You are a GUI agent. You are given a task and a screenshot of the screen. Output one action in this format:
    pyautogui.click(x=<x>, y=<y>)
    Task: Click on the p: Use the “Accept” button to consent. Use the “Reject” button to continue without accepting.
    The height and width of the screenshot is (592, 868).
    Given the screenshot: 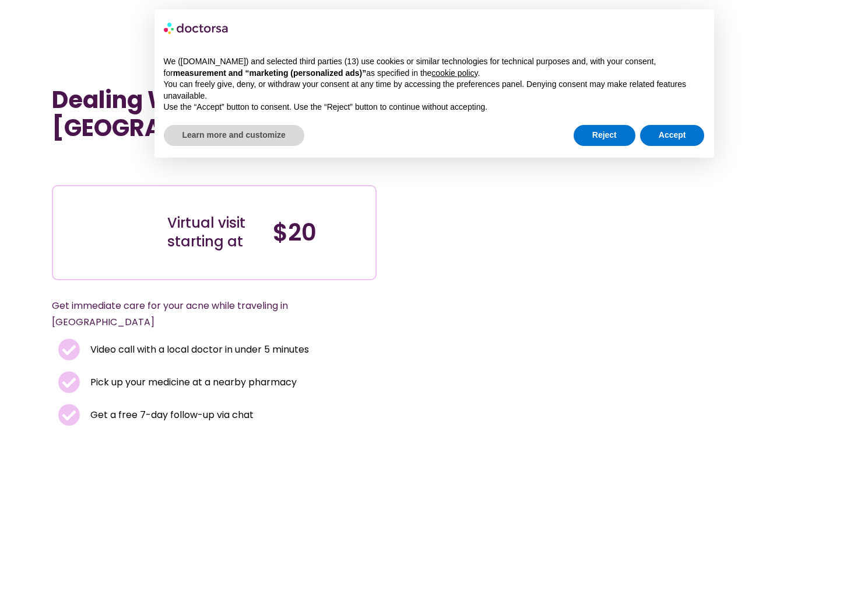 What is the action you would take?
    pyautogui.click(x=435, y=108)
    